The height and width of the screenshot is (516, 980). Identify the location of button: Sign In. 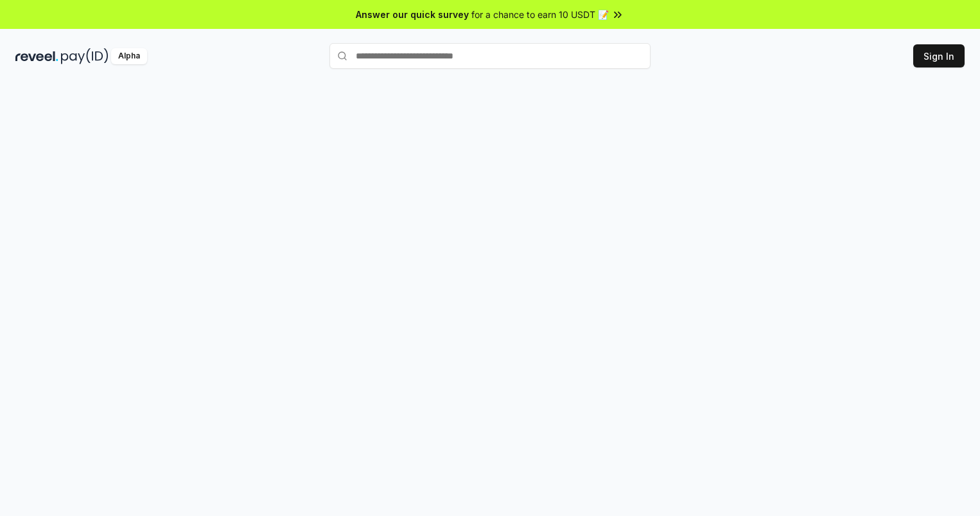
(939, 56).